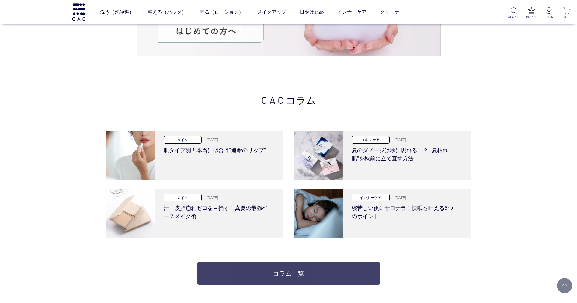 This screenshot has width=577, height=303. I want to click on p: LOGIN, so click(548, 17).